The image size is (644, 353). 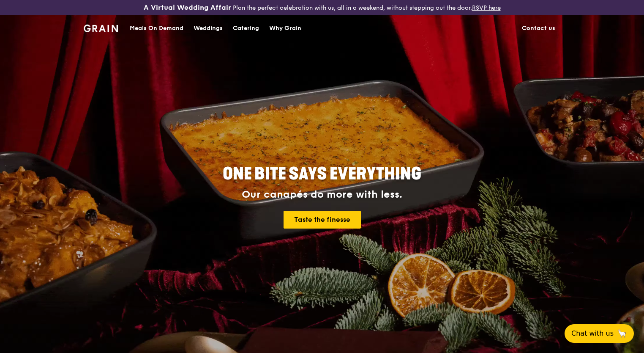 What do you see at coordinates (593, 333) in the screenshot?
I see `span: Chat with us` at bounding box center [593, 333].